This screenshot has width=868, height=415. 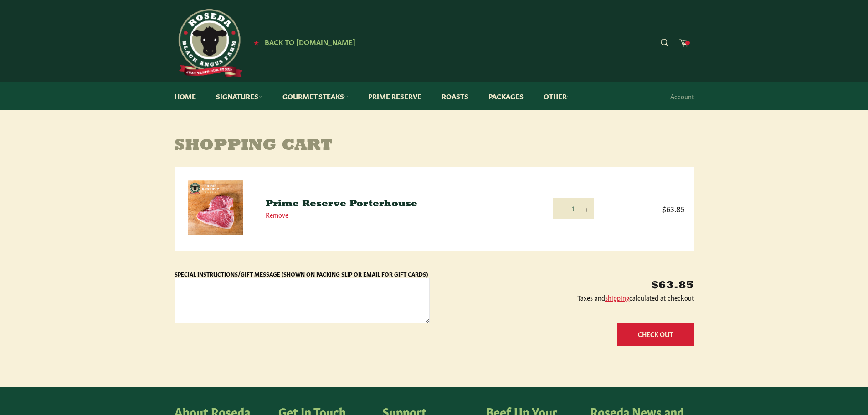 I want to click on button: Reduce item quantity by one, so click(x=559, y=208).